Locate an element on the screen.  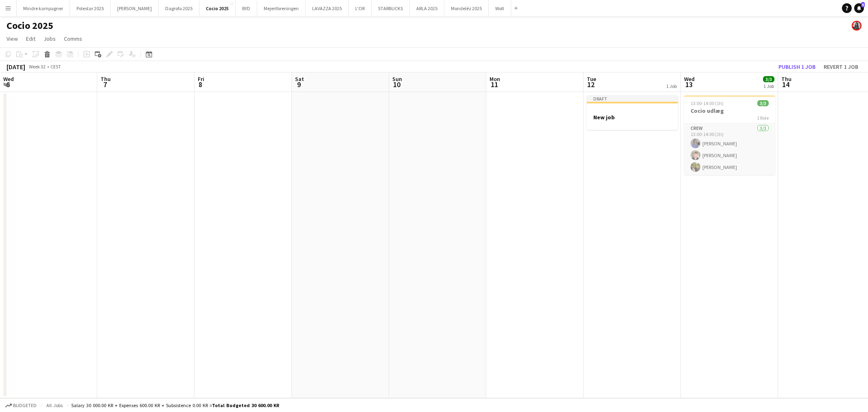
span: Sat is located at coordinates (299, 79).